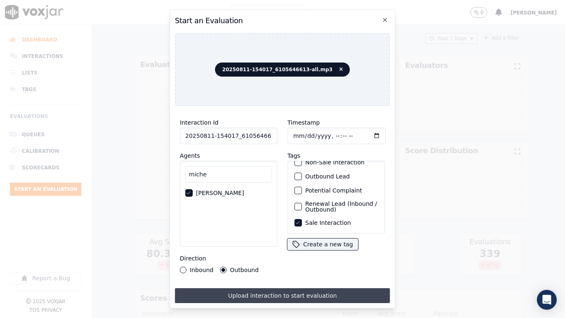  Describe the element at coordinates (244, 270) in the screenshot. I see `label: Outbound` at that location.